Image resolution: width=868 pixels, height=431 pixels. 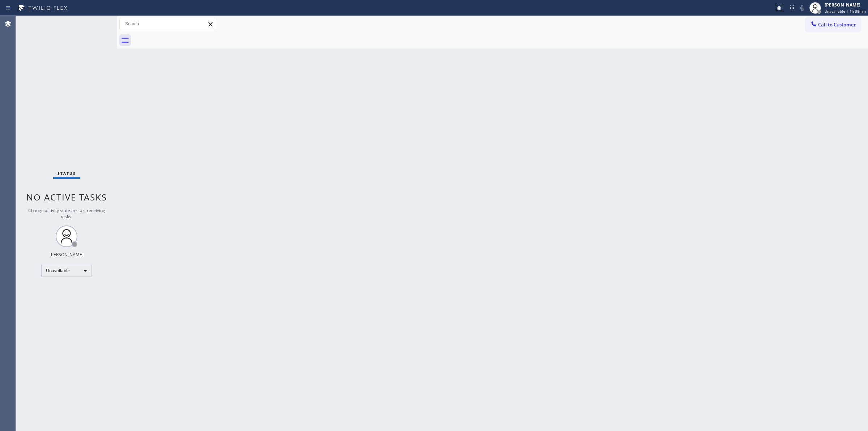 What do you see at coordinates (802, 8) in the screenshot?
I see `button: Mute` at bounding box center [802, 8].